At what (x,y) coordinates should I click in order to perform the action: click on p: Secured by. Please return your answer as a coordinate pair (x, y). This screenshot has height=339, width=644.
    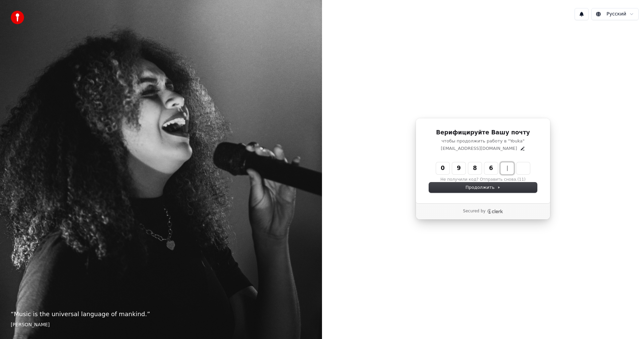
    Looking at the image, I should click on (474, 211).